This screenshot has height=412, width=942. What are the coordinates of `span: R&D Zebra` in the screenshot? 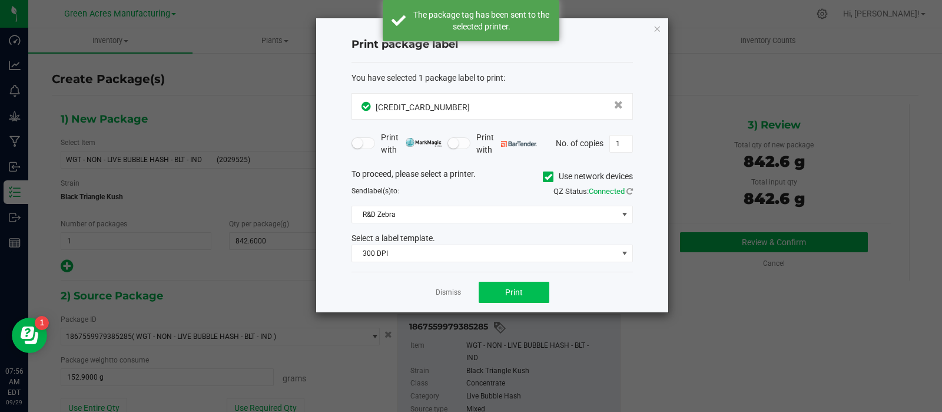 It's located at (485, 214).